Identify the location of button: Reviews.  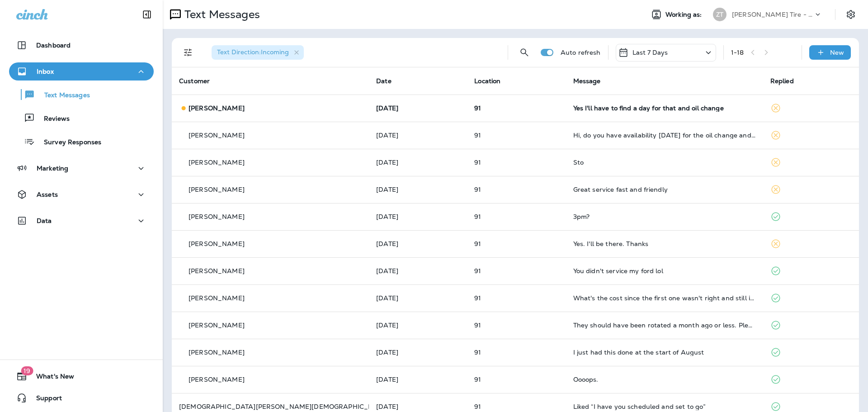
(81, 118).